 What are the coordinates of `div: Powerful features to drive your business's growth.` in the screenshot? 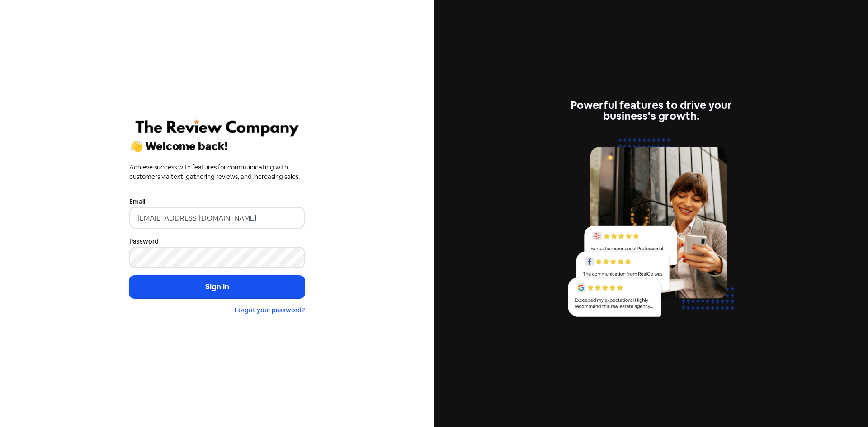 It's located at (651, 111).